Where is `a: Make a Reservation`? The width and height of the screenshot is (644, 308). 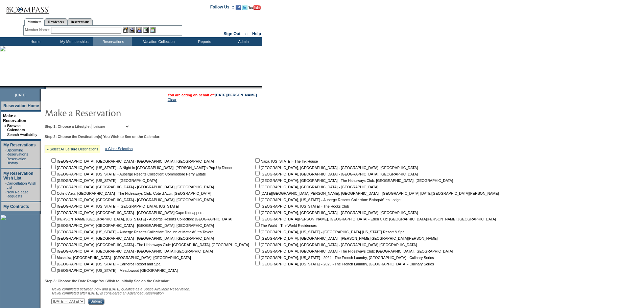
a: Make a Reservation is located at coordinates (15, 119).